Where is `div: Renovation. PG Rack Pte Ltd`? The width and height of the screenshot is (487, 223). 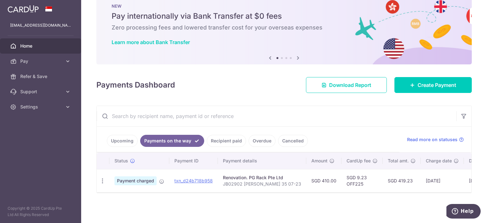
div: Renovation. PG Rack Pte Ltd is located at coordinates (262, 177).